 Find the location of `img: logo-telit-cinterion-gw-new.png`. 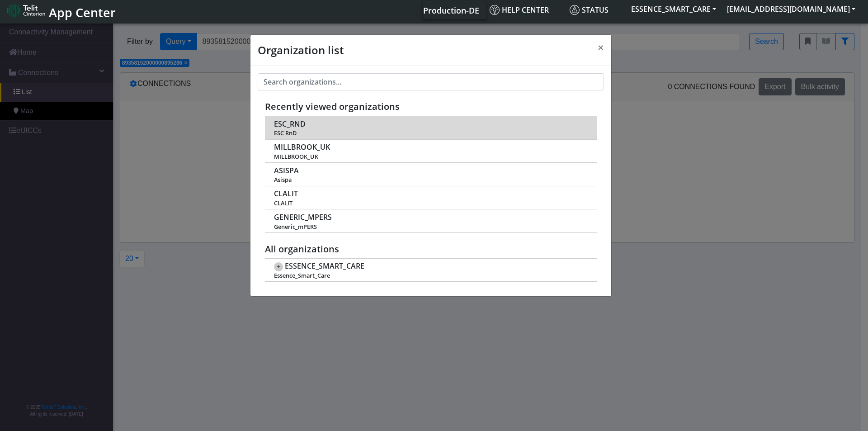

img: logo-telit-cinterion-gw-new.png is located at coordinates (26, 10).